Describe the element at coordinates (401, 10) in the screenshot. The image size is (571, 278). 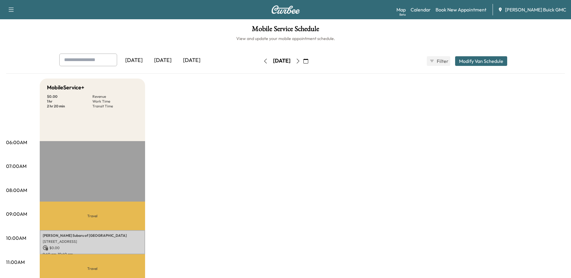
I see `a: MapBeta` at that location.